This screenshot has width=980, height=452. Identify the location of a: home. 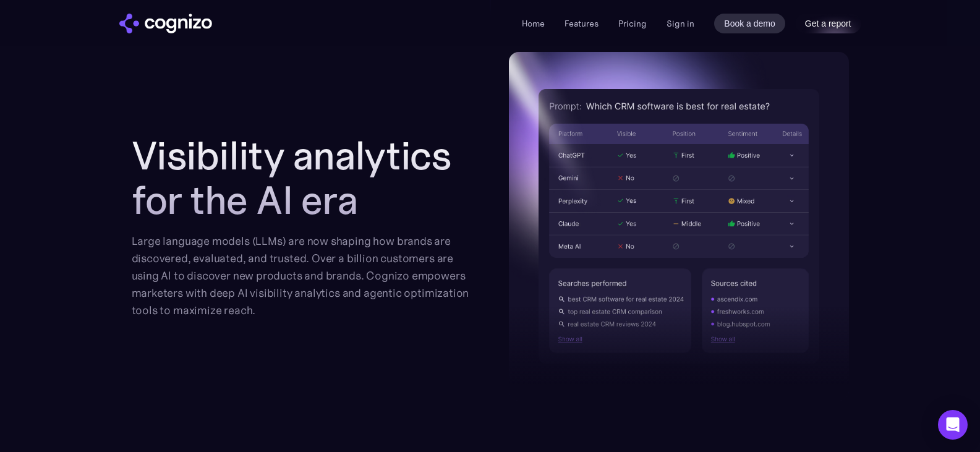
(166, 24).